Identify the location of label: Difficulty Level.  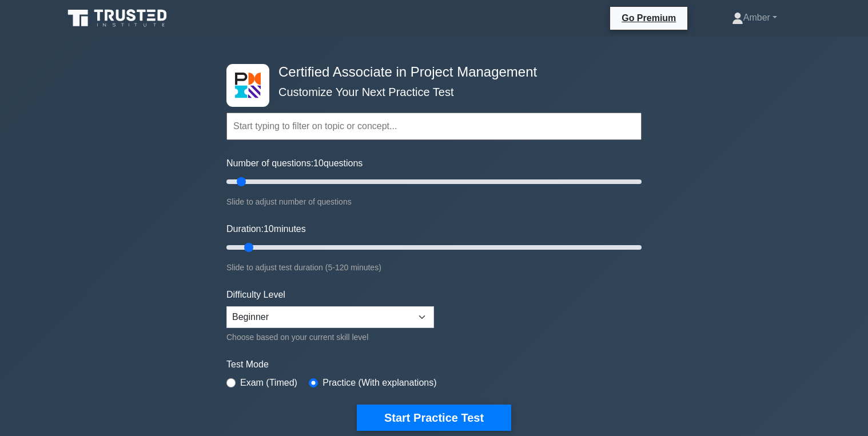
(256, 295).